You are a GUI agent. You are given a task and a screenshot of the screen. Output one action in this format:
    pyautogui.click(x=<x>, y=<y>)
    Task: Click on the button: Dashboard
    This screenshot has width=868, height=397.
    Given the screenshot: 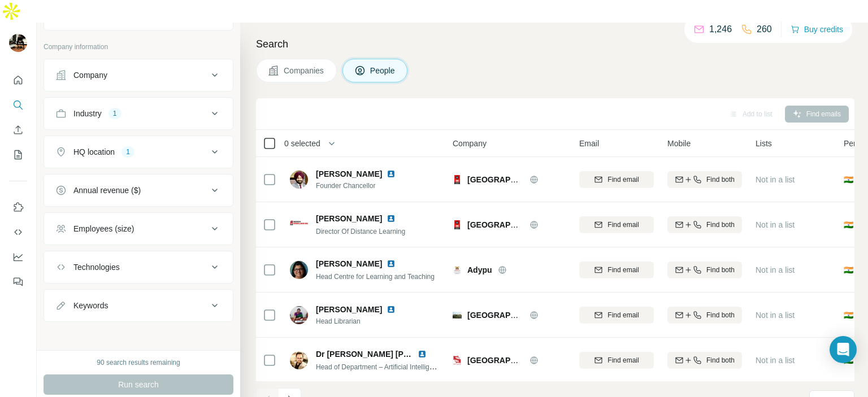 What is the action you would take?
    pyautogui.click(x=18, y=257)
    